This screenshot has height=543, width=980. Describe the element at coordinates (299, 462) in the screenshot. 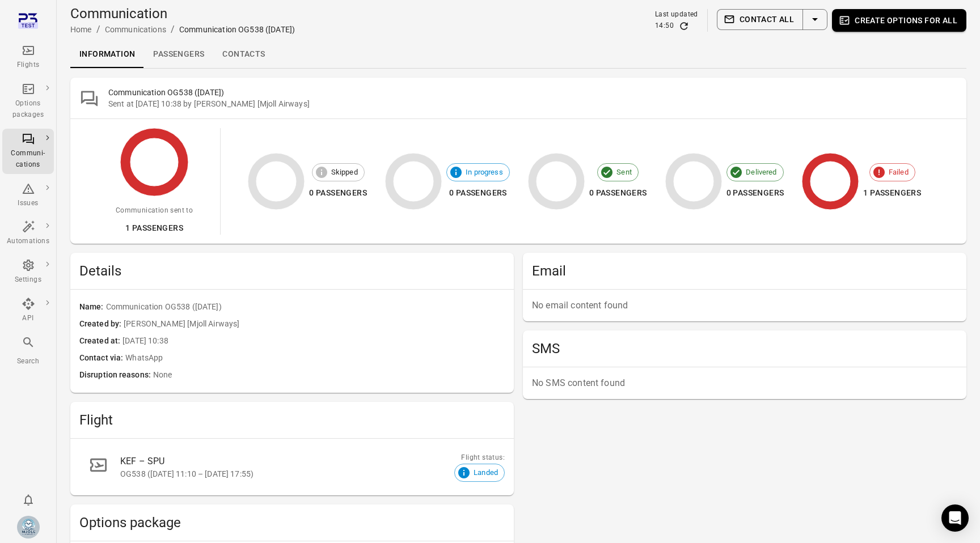

I see `div: KEF – SPU` at that location.